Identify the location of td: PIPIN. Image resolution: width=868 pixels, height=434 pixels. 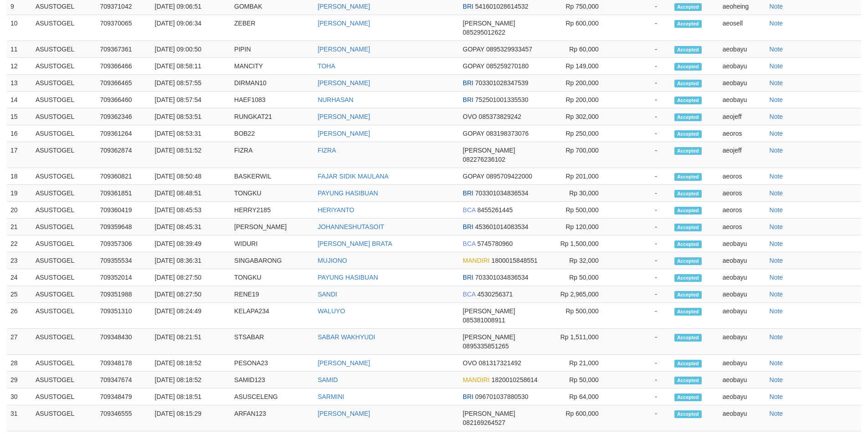
(272, 49).